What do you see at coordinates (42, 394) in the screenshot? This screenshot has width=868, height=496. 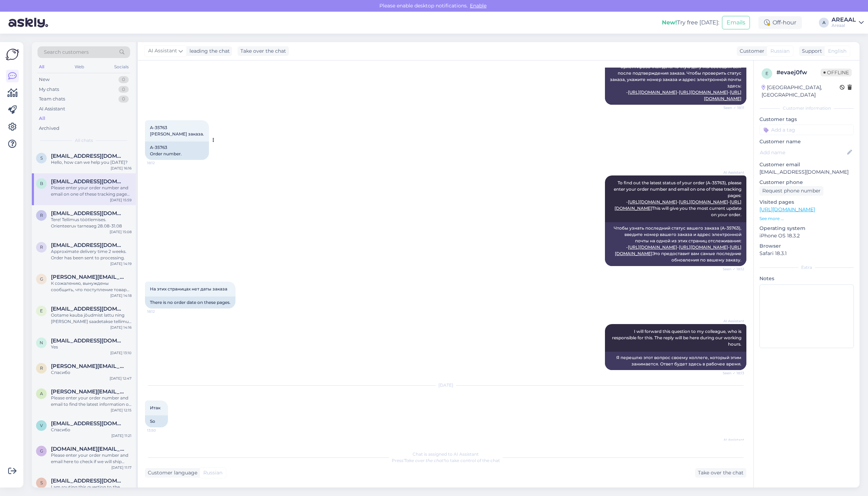 I see `span: a` at bounding box center [42, 394].